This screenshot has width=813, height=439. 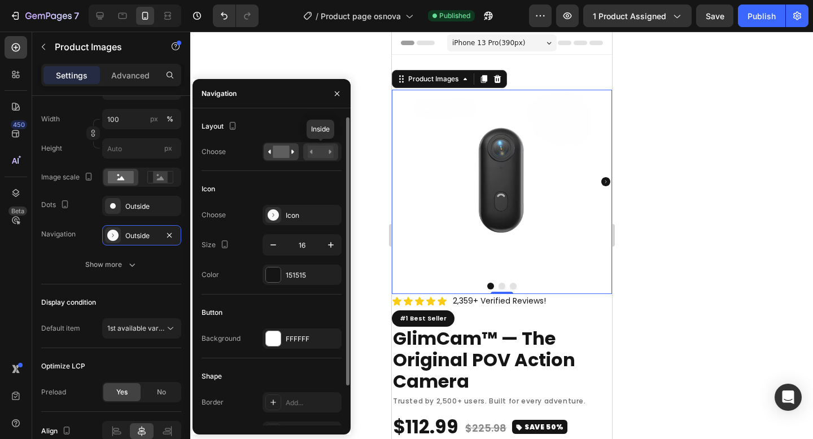 I want to click on p: Advanced, so click(x=130, y=75).